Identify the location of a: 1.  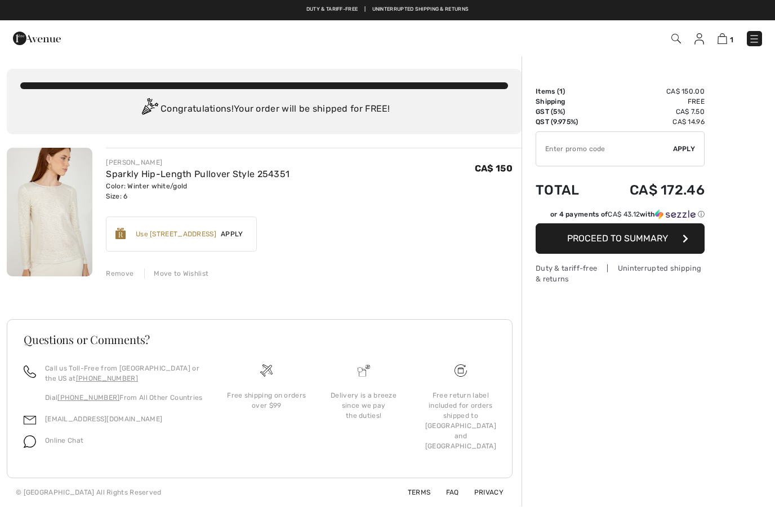
(726, 38).